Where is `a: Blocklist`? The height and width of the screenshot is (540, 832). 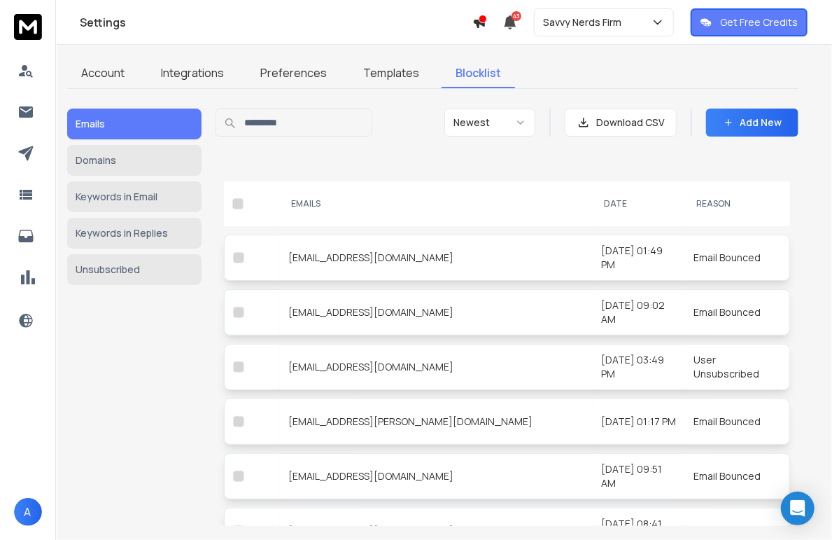 a: Blocklist is located at coordinates (478, 73).